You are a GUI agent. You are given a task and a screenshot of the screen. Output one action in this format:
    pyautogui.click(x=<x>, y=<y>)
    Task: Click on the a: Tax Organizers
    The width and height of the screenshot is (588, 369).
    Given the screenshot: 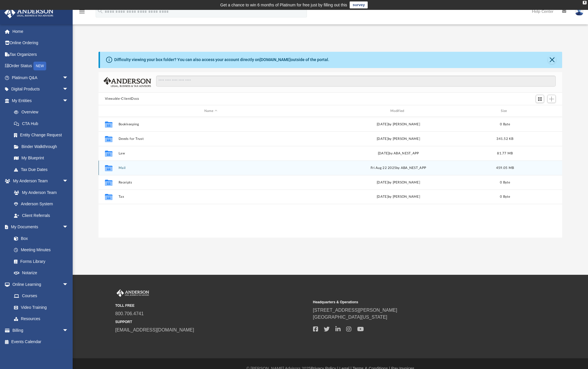 What is the action you would take?
    pyautogui.click(x=40, y=54)
    